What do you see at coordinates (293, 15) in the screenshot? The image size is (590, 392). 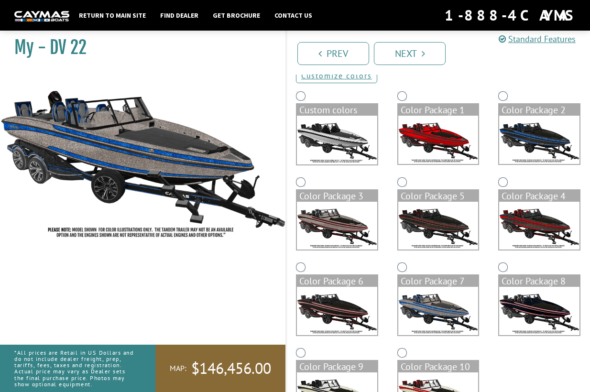 I see `a: Contact Us` at bounding box center [293, 15].